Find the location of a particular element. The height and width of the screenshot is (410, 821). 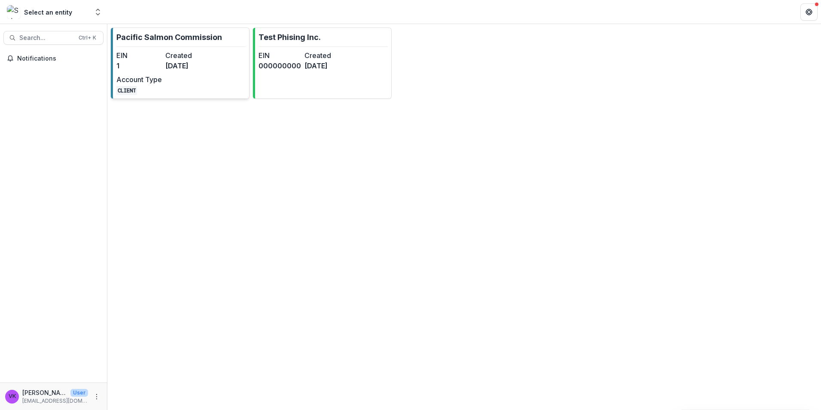

dt: Account Type is located at coordinates (139, 79).